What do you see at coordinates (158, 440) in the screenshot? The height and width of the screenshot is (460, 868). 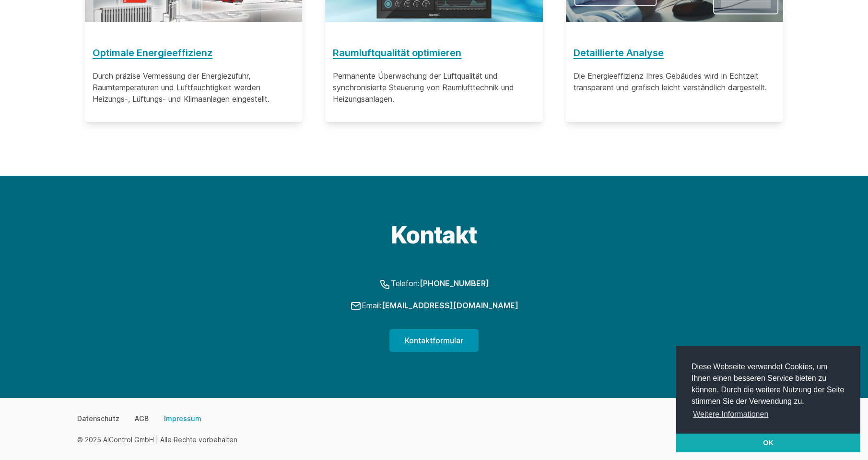 I see `p: © 2025 AIControl GmbH | Alle Rechte vorbehalten` at bounding box center [158, 440].